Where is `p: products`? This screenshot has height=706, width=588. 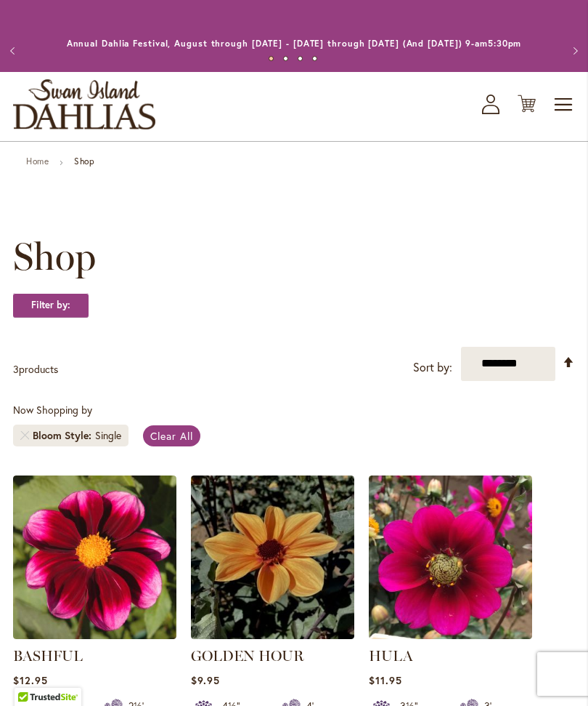
p: products is located at coordinates (36, 369).